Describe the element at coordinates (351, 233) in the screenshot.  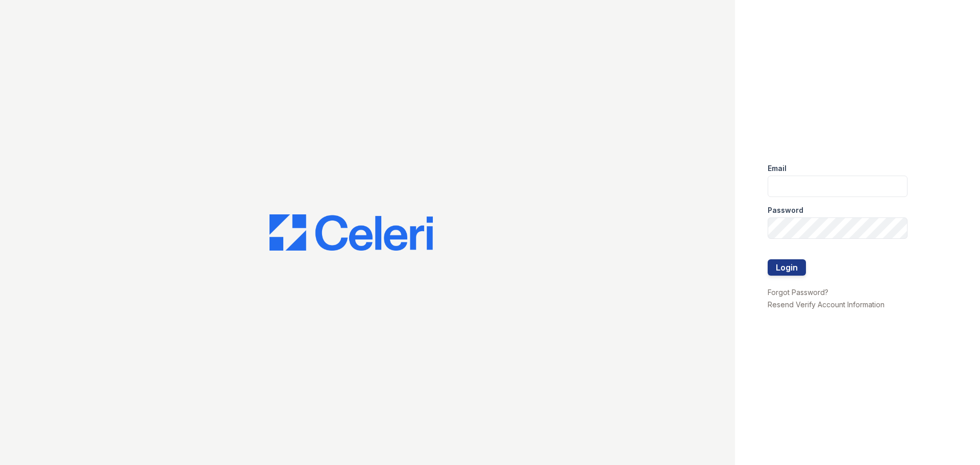
I see `img: CE_Logo_Blue-a8612792a0a2168367f1c8372b55b34899dd931a85d93a1a3d3e32e68fde9ad4.png` at that location.